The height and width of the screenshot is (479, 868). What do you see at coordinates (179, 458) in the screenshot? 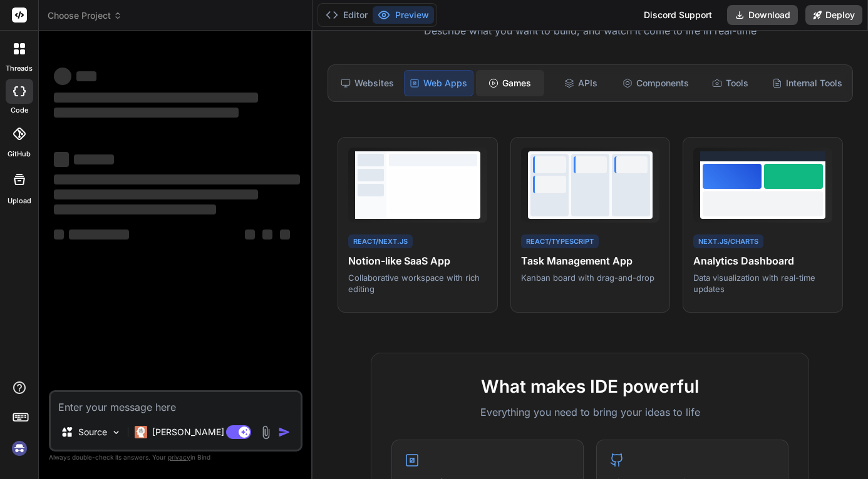
I see `span: privacy` at bounding box center [179, 458].